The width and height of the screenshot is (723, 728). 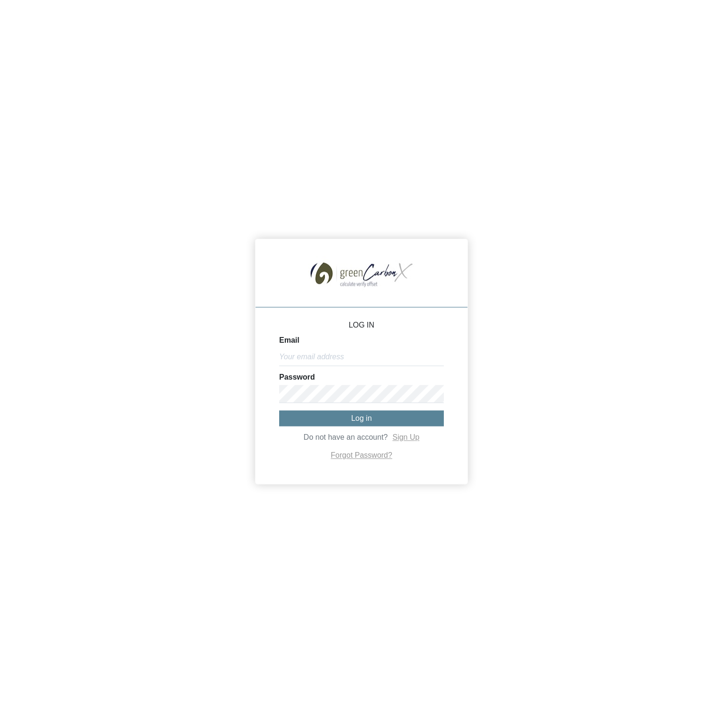 What do you see at coordinates (362, 456) in the screenshot?
I see `a: Forgot Password?` at bounding box center [362, 456].